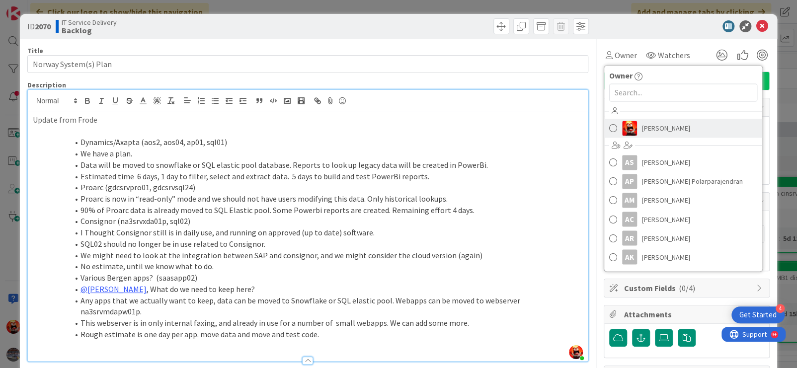 The image size is (797, 368). Describe the element at coordinates (47, 85) in the screenshot. I see `span: Description` at that location.